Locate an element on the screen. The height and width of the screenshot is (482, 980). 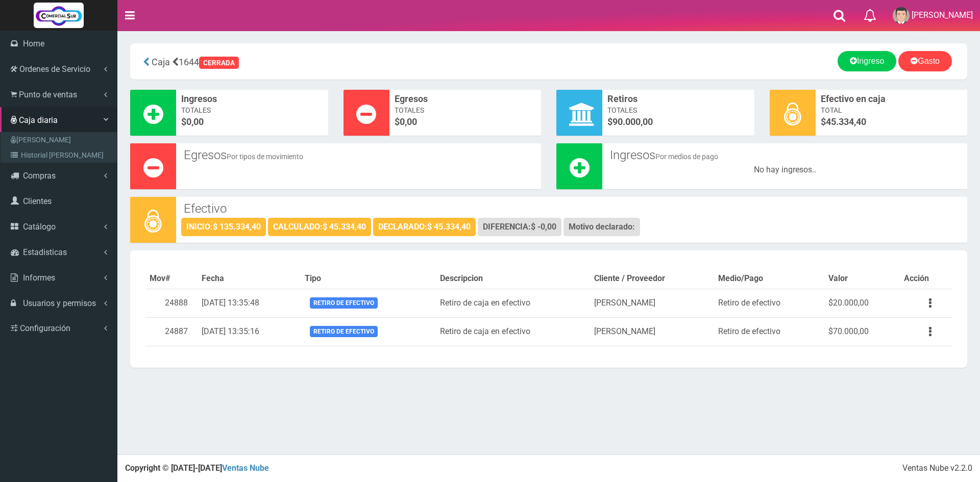
span: Ingresos is located at coordinates (252, 99).